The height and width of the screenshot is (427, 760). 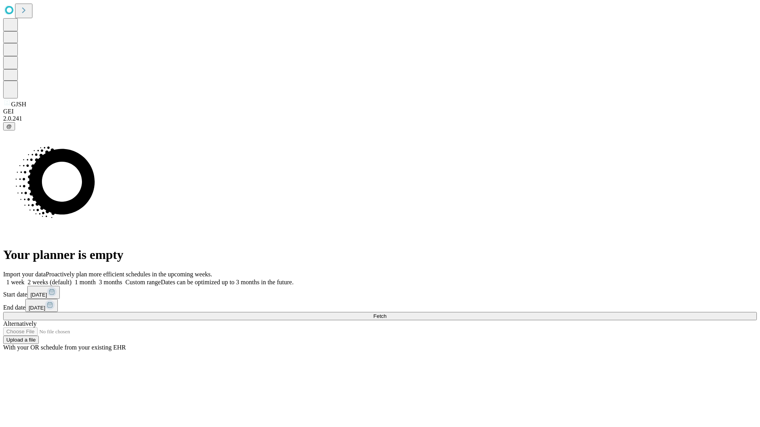 What do you see at coordinates (20, 324) in the screenshot?
I see `span: Alternatively` at bounding box center [20, 324].